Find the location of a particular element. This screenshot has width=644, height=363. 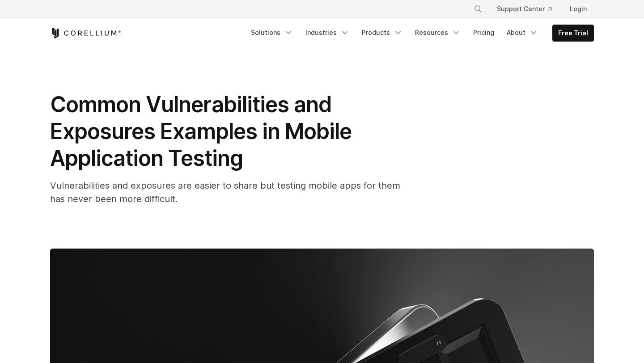

span: Common Vulnerabilities and Exposures Examples in Mobile Application Testing is located at coordinates (201, 131).